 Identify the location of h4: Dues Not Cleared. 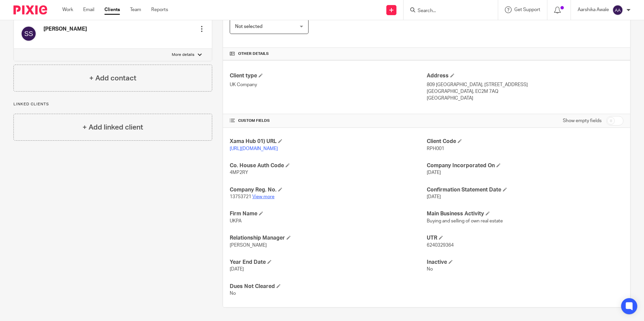
(328, 286).